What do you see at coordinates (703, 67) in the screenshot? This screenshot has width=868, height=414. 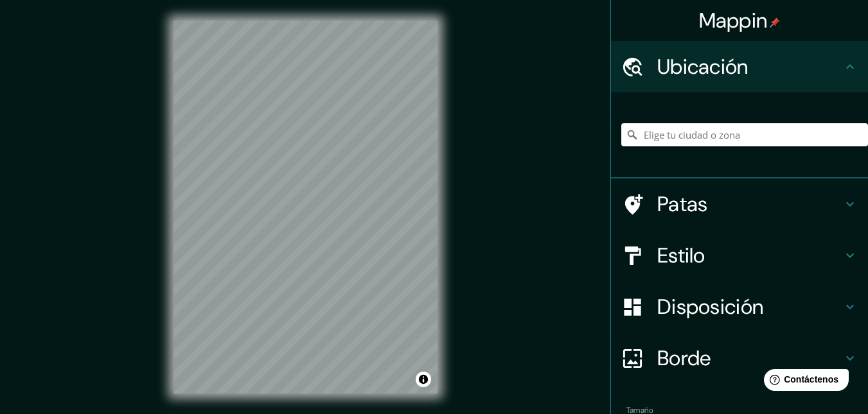 I see `font: Ubicación` at bounding box center [703, 67].